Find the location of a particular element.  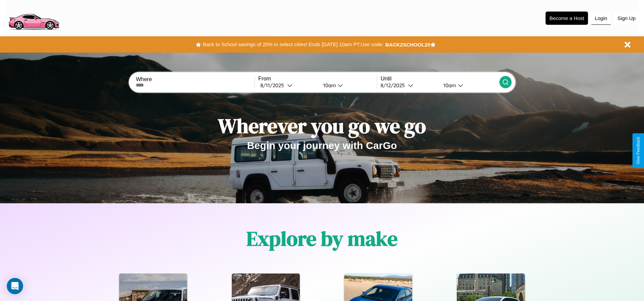

button: Become a Host is located at coordinates (566, 18).